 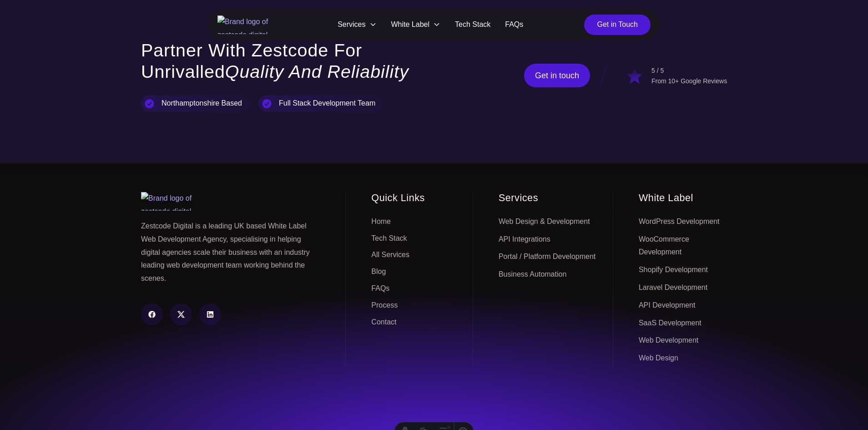 I want to click on a: Contact, so click(x=383, y=322).